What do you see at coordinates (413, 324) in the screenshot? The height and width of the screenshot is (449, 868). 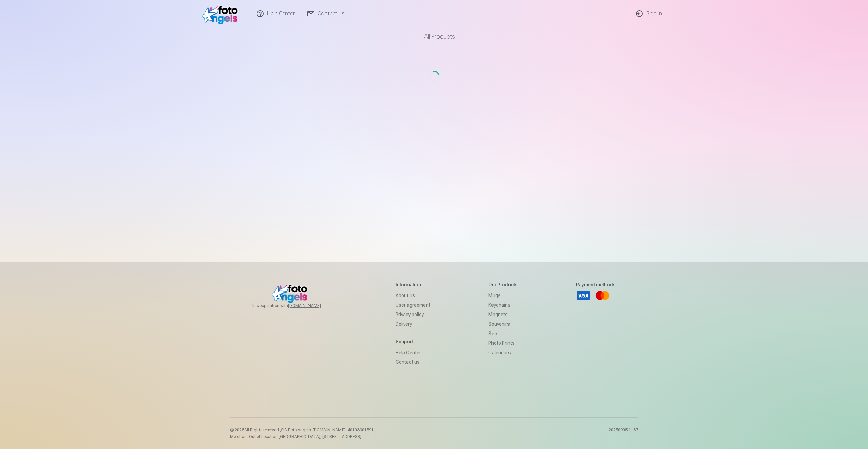 I see `a: Delivery` at bounding box center [413, 324].